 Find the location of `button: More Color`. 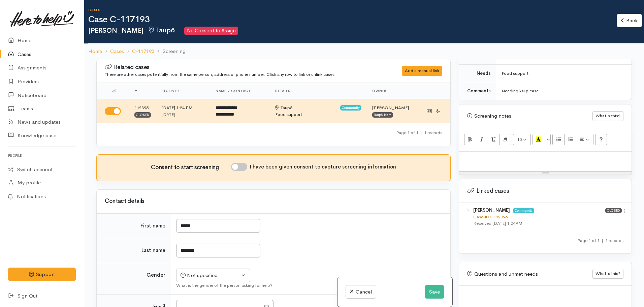

button: More Color is located at coordinates (547, 139).